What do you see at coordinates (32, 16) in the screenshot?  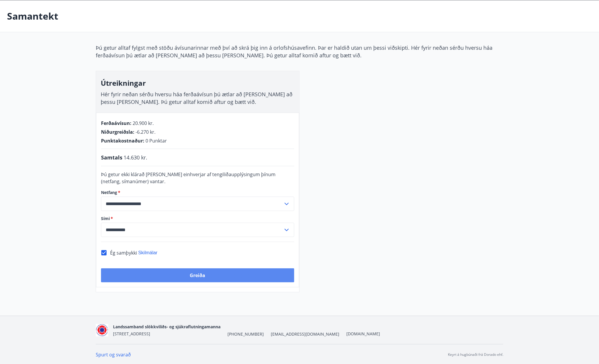 I see `p: Samantekt` at bounding box center [32, 16].